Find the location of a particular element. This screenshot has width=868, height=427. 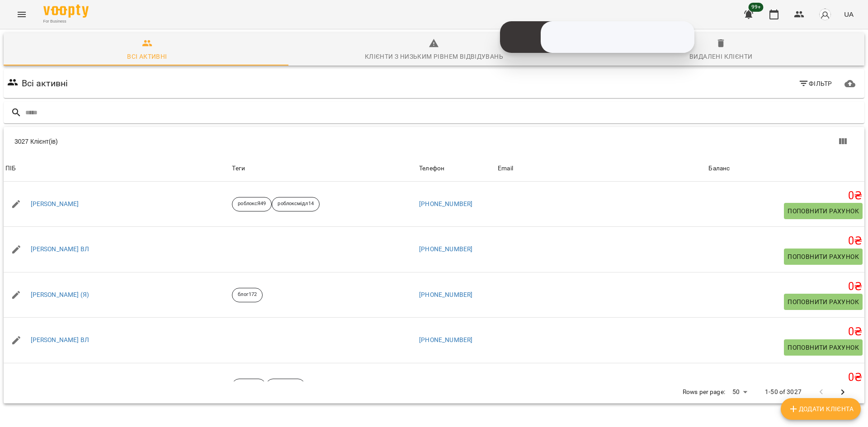

div: ітстарт36 is located at coordinates (249, 386).